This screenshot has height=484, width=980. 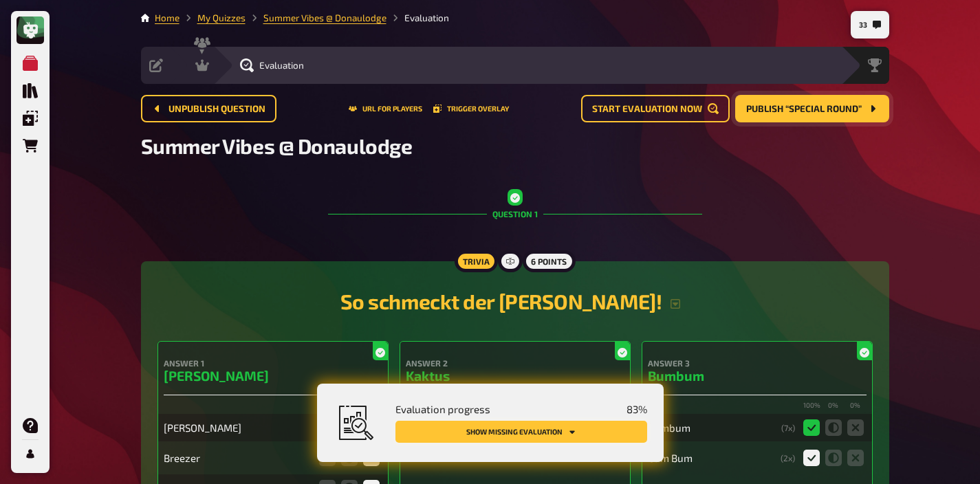 I want to click on div: ( 7 x), so click(x=788, y=427).